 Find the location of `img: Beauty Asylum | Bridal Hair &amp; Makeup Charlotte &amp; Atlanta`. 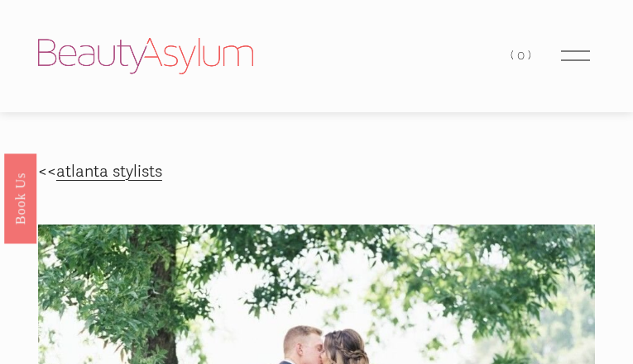

img: Beauty Asylum | Bridal Hair &amp; Makeup Charlotte &amp; Atlanta is located at coordinates (145, 56).